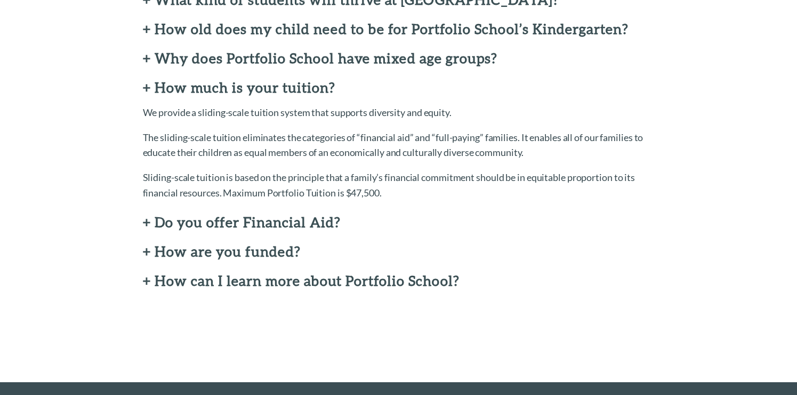  What do you see at coordinates (399, 112) in the screenshot?
I see `p: We provide a sliding-scale tuition system that supports diversity and equity.` at bounding box center [399, 112].